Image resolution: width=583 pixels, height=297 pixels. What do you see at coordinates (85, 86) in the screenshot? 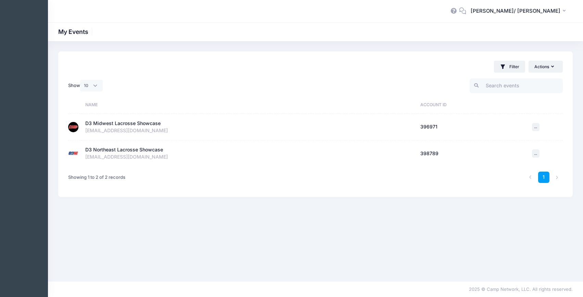
I see `label: Show` at bounding box center [85, 86].